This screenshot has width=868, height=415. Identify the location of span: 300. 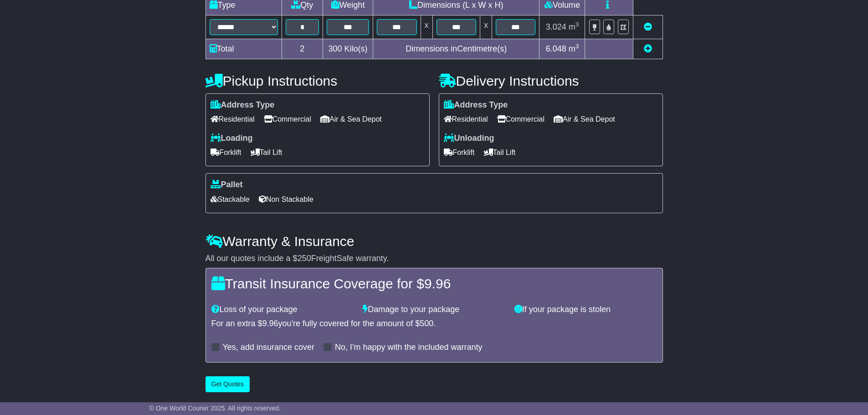
(335, 49).